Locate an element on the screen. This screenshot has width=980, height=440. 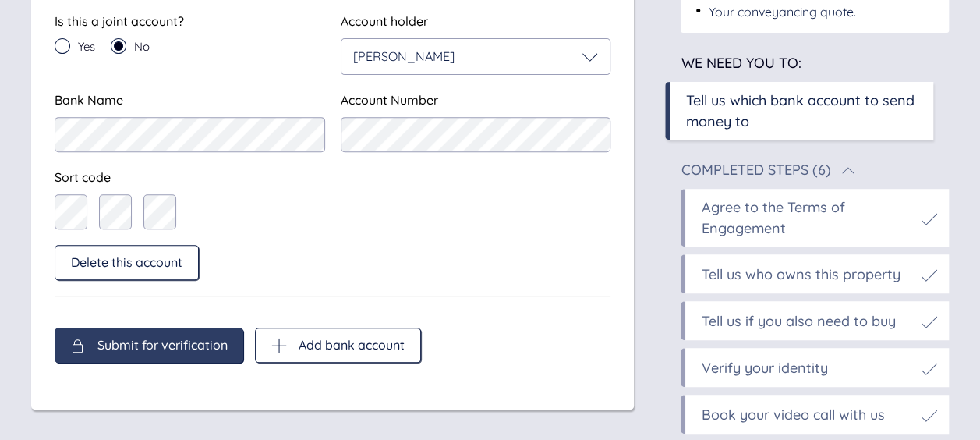
div: Your conveyancing quote. is located at coordinates (781, 12).